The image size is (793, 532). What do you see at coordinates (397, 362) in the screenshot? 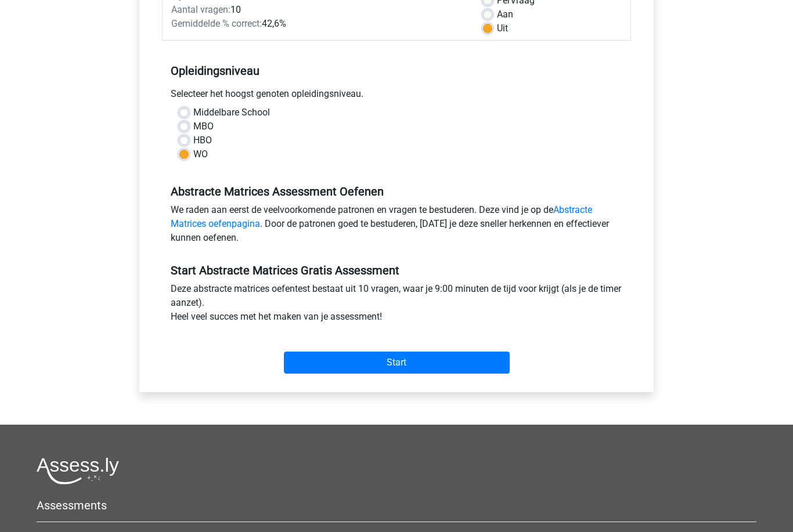
I see `input: Start` at bounding box center [397, 362].